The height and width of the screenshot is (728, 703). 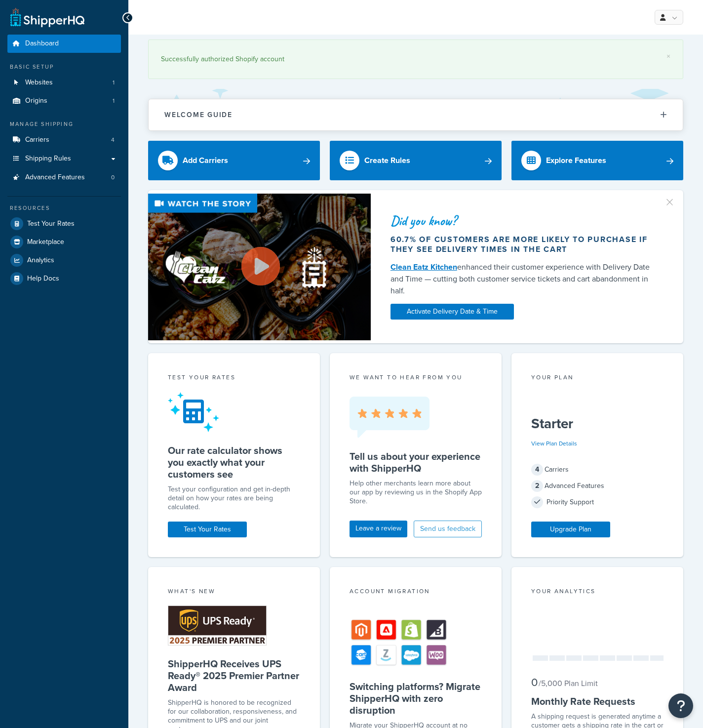 What do you see at coordinates (64, 260) in the screenshot?
I see `a: Analytics` at bounding box center [64, 260].